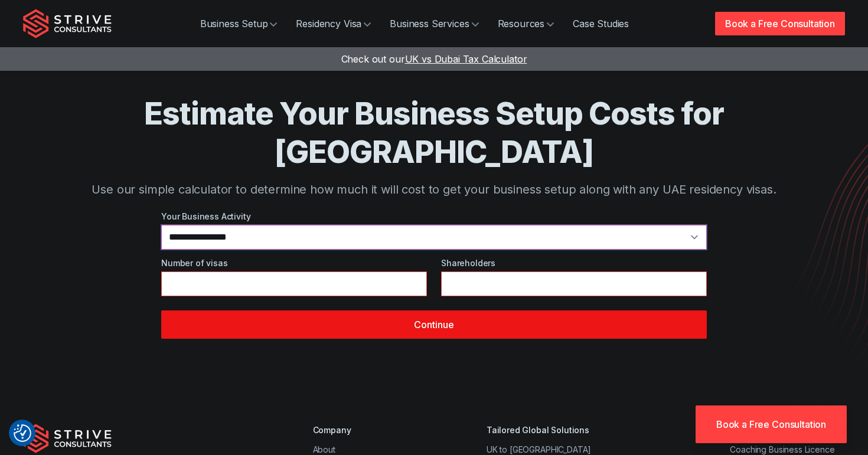  What do you see at coordinates (601, 24) in the screenshot?
I see `a: Case Studies` at bounding box center [601, 24].